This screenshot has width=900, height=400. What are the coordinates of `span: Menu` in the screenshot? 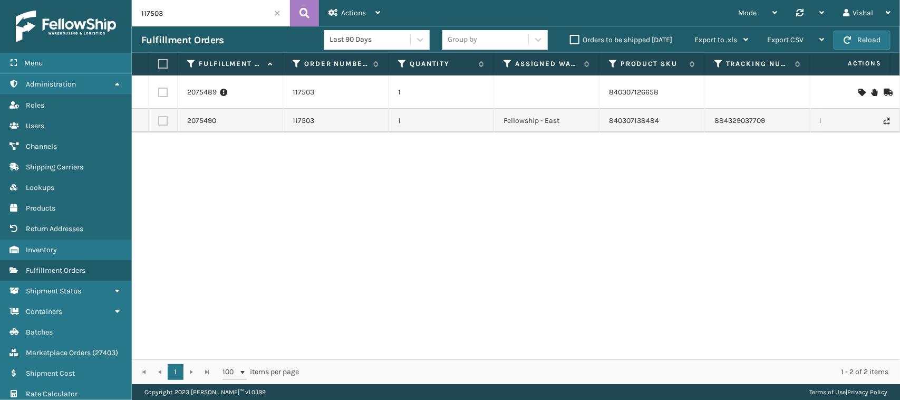 It's located at (33, 63).